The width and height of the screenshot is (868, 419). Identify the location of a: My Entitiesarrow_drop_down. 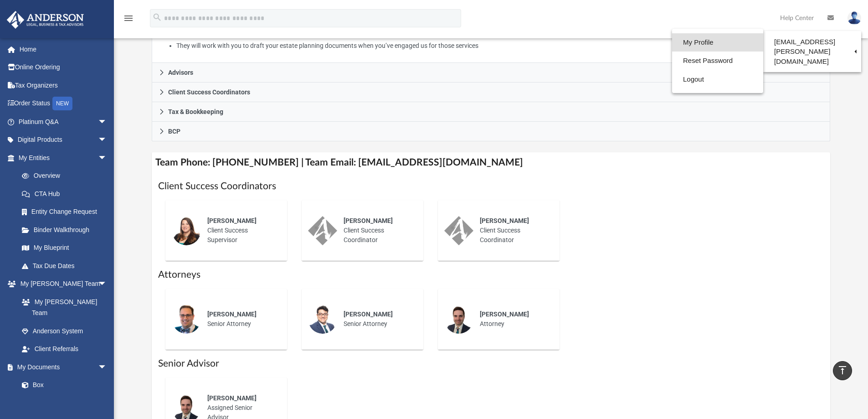
(63, 158).